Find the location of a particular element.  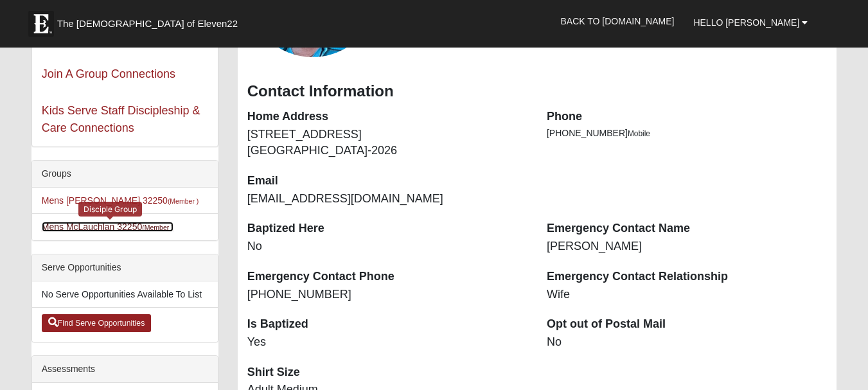

div: Serve Opportunities is located at coordinates (125, 268).